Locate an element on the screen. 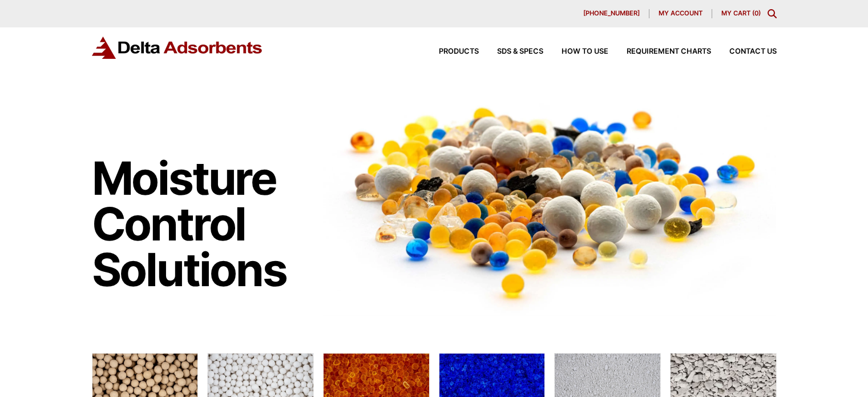 This screenshot has height=397, width=868. a: Delta Adsorbents is located at coordinates (178, 47).